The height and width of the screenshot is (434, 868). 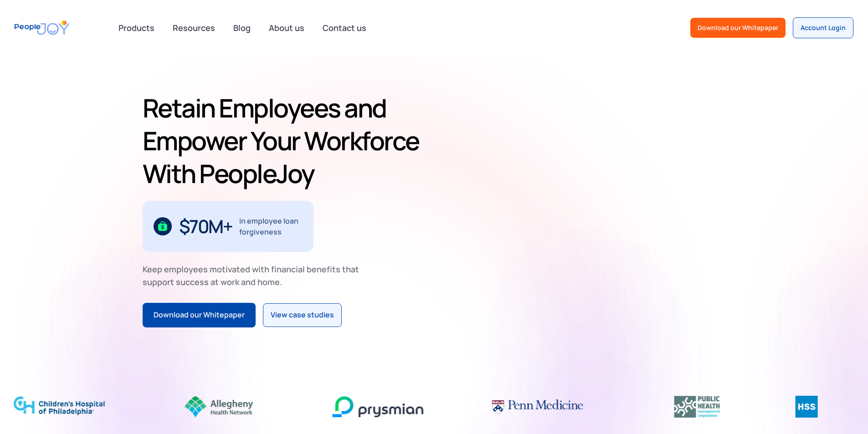 I want to click on a: Account Login, so click(x=823, y=27).